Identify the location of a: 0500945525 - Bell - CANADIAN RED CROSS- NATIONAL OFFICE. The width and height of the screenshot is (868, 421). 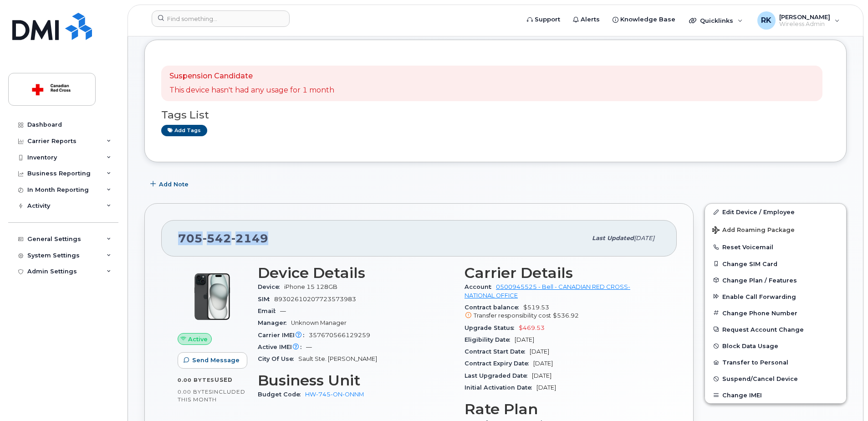
(547, 291).